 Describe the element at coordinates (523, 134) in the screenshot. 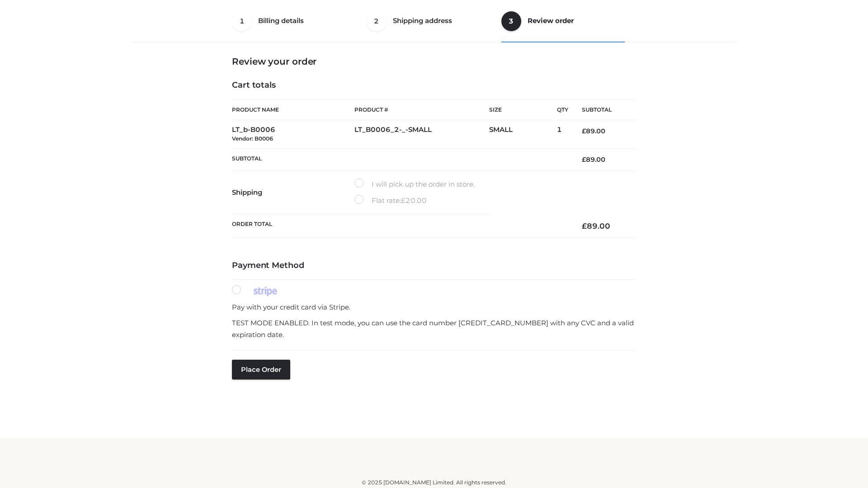

I see `td: SMALL` at that location.